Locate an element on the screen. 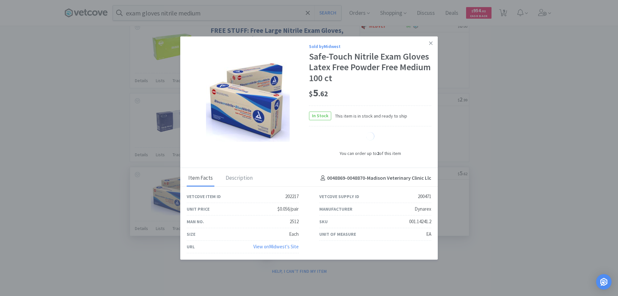  div: Open Intercom Messenger is located at coordinates (603, 281).